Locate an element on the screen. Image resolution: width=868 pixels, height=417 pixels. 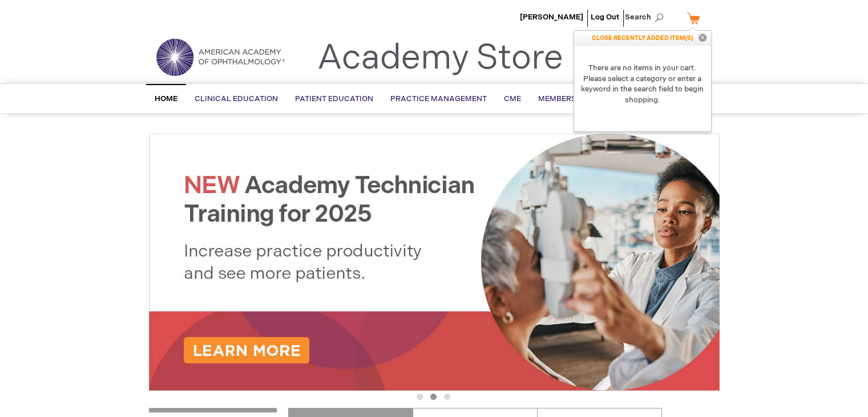
button: 3 of 3 is located at coordinates (446, 397).